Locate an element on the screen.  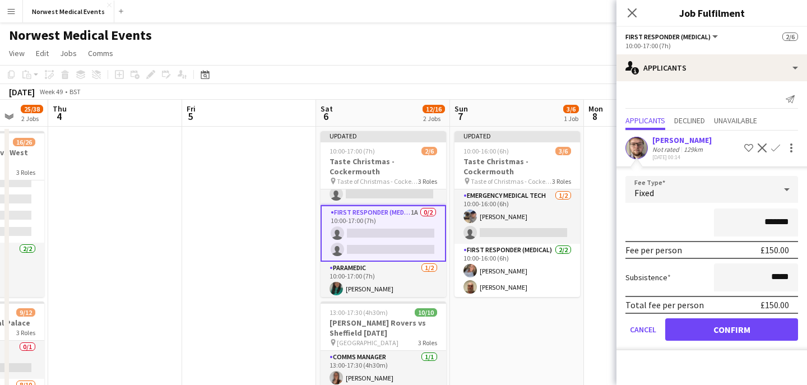
div: Not rated is located at coordinates (667, 149).